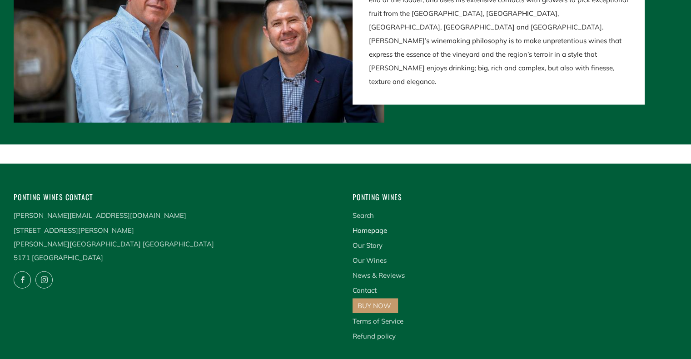 This screenshot has width=691, height=359. I want to click on a: Our Story, so click(367, 245).